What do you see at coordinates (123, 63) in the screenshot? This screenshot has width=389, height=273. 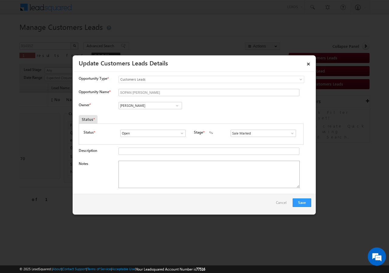 I see `a: Update Customers Leads Details` at bounding box center [123, 63].